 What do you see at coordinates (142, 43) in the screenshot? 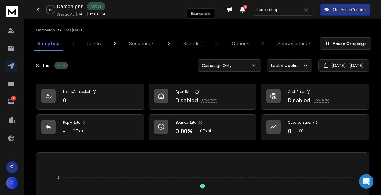
I see `p: Sequences` at bounding box center [142, 43].